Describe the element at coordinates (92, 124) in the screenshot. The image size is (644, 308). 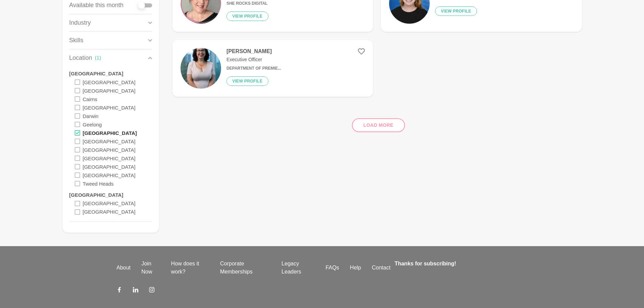
I see `label: Geelong` at that location.